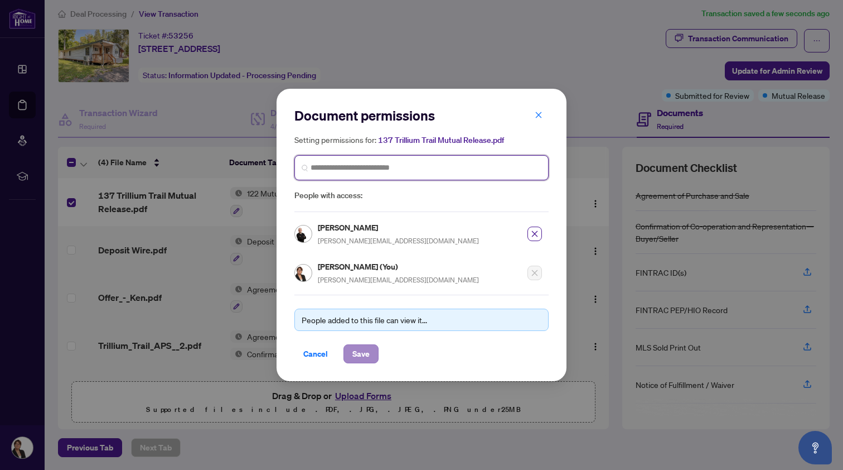 This screenshot has width=843, height=470. I want to click on img: search_icon, so click(305, 168).